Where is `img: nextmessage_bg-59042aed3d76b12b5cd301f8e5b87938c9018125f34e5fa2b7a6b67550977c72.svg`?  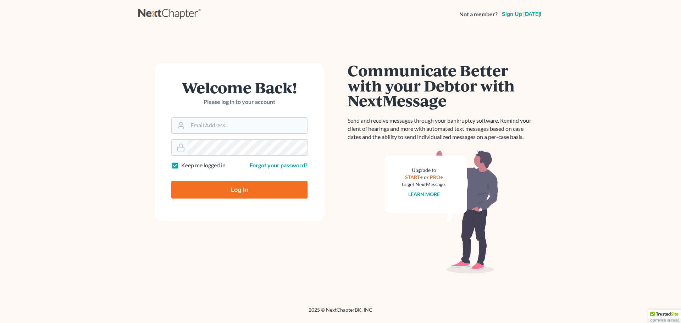
img: nextmessage_bg-59042aed3d76b12b5cd301f8e5b87938c9018125f34e5fa2b7a6b67550977c72.svg is located at coordinates (441, 212).